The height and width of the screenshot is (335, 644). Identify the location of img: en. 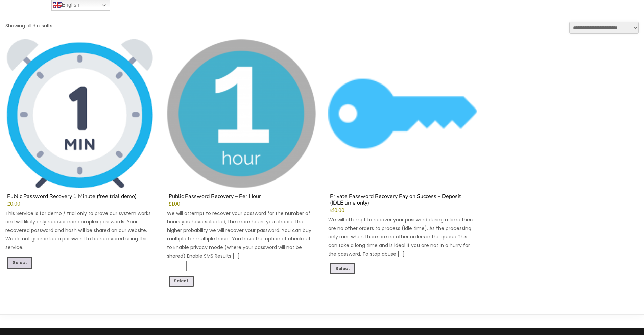
(57, 5).